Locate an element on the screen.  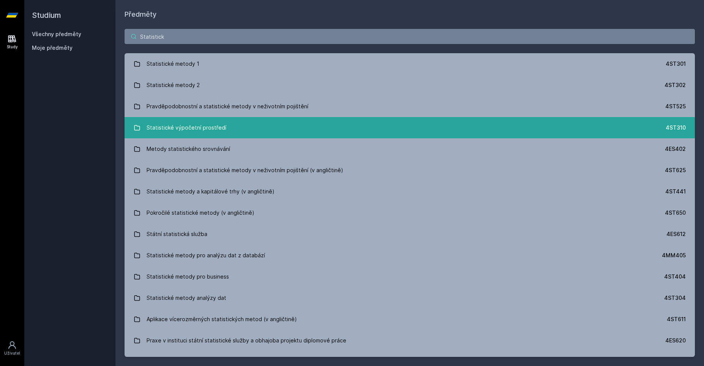
div: 4ST525 is located at coordinates (675, 106).